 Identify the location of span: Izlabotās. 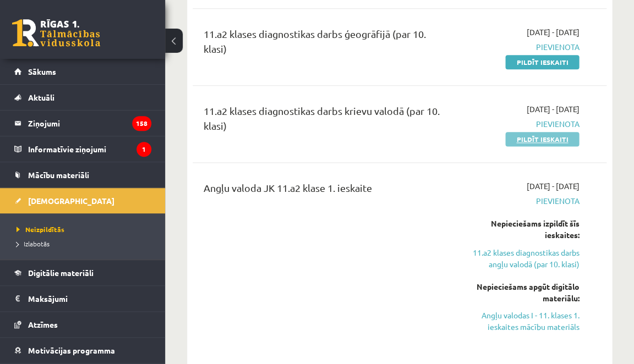
(33, 244).